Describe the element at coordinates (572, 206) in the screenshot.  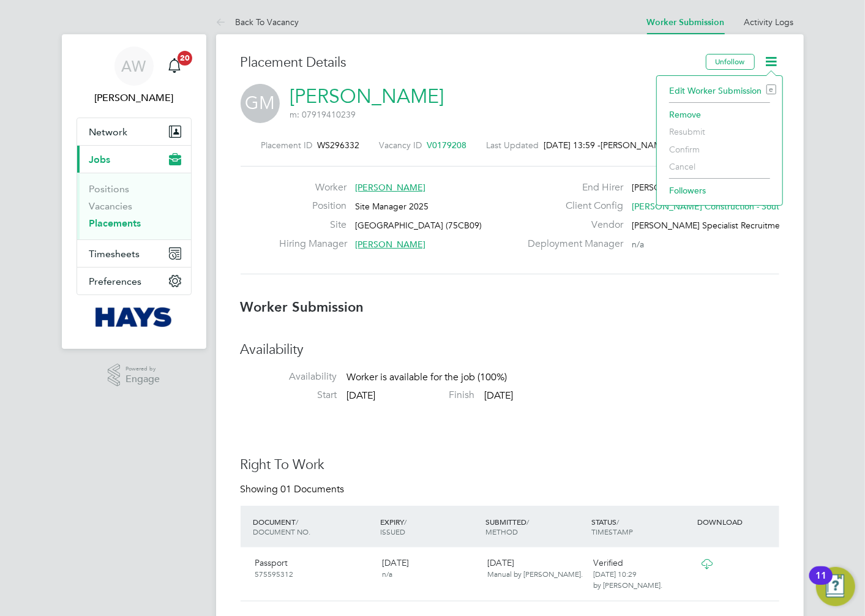
I see `label: Client Config` at that location.